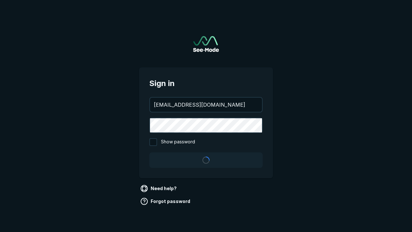  Describe the element at coordinates (159, 188) in the screenshot. I see `a: Need help?` at that location.